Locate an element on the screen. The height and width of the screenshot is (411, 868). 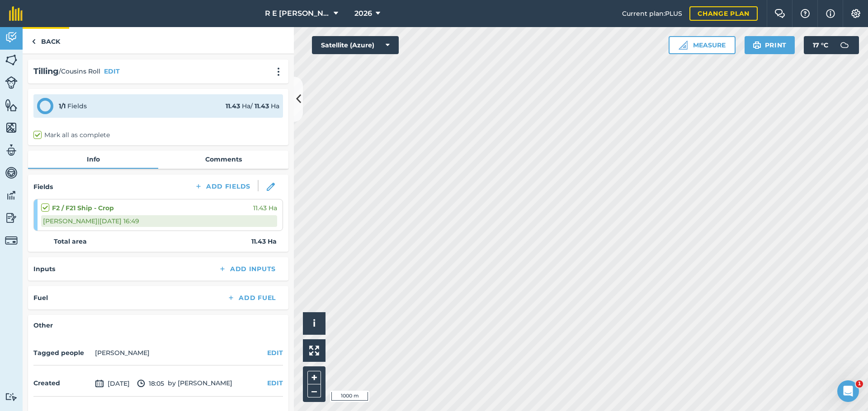
h4: Fields is located at coordinates (43, 187).